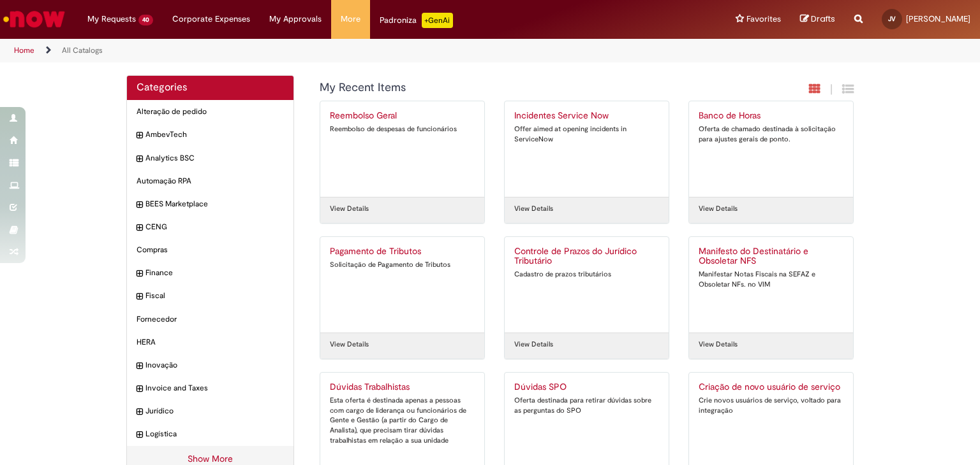 The width and height of the screenshot is (980, 465). I want to click on div: Automação RPA, so click(210, 181).